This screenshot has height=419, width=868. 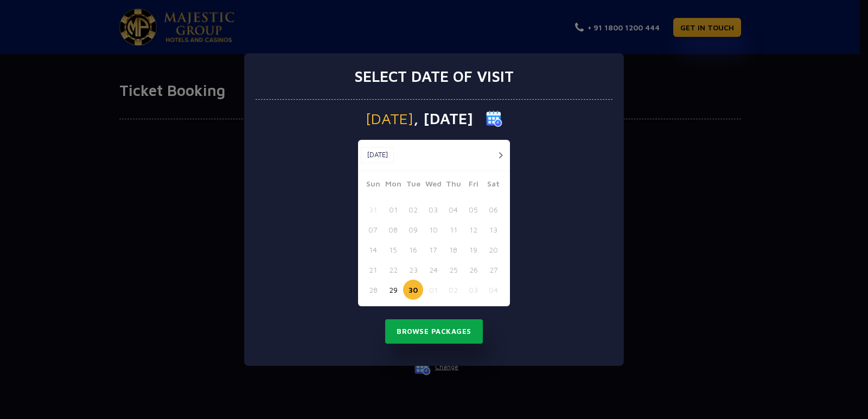 I want to click on button: 11, so click(x=453, y=229).